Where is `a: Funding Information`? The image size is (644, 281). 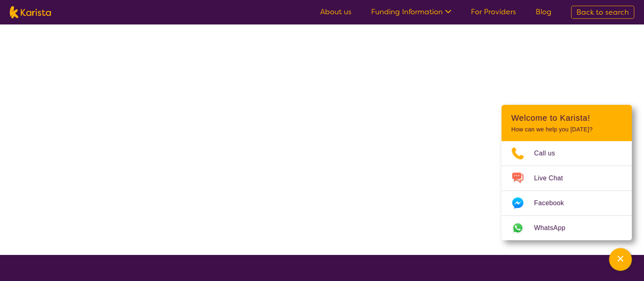 a: Funding Information is located at coordinates (411, 12).